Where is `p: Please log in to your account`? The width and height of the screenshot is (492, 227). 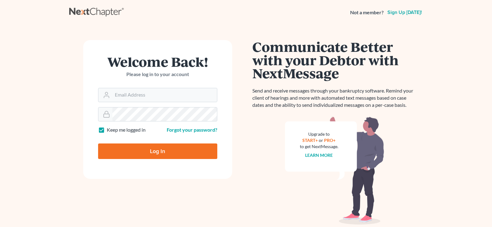
p: Please log in to your account is located at coordinates (158, 74).